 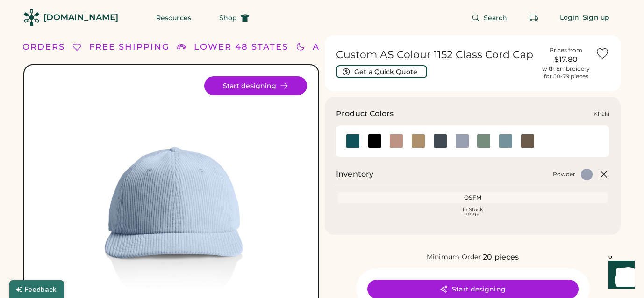 I want to click on button: Get a Quick Quote, so click(x=381, y=72).